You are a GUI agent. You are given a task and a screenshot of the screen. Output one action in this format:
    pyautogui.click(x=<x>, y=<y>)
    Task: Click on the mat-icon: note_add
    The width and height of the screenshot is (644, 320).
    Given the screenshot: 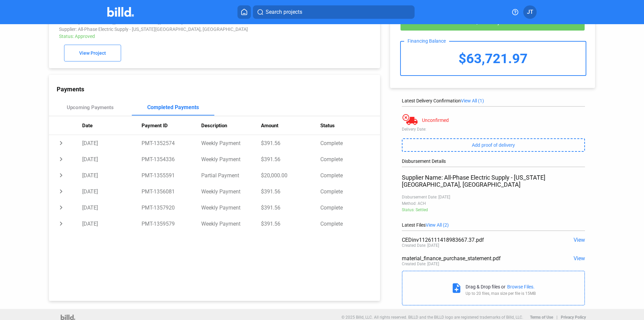 What is the action you would take?
    pyautogui.click(x=457, y=288)
    